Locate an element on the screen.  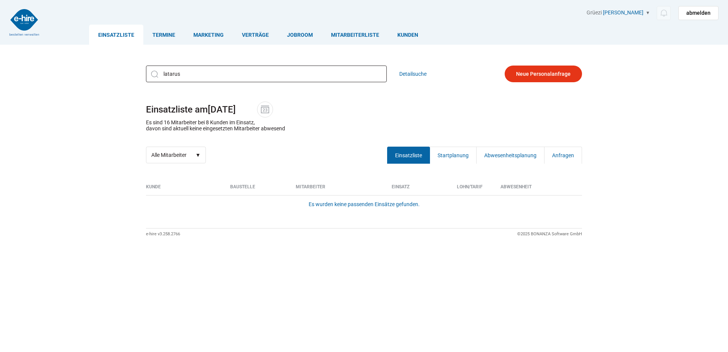
a: Neue Personalanfrage is located at coordinates (543, 74).